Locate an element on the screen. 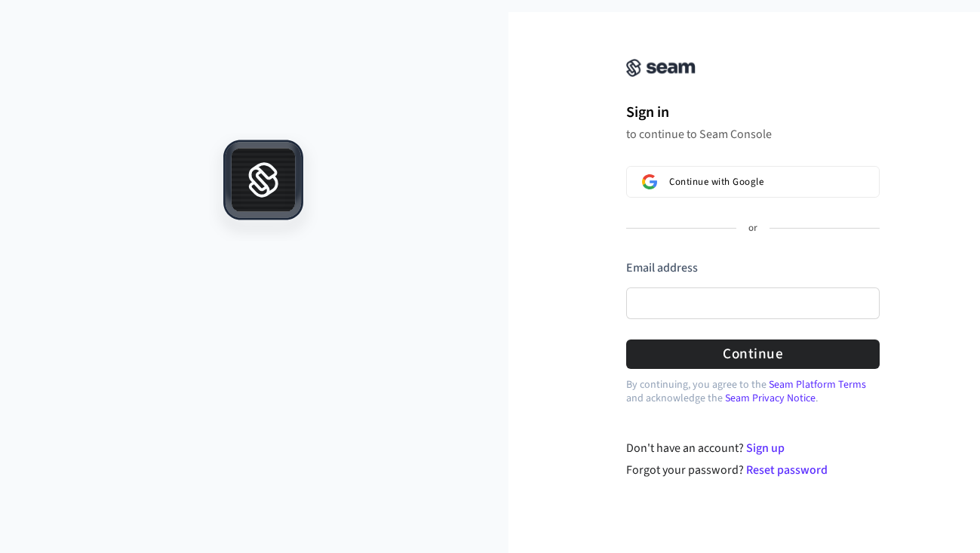  a: Seam Platform Terms is located at coordinates (817, 385).